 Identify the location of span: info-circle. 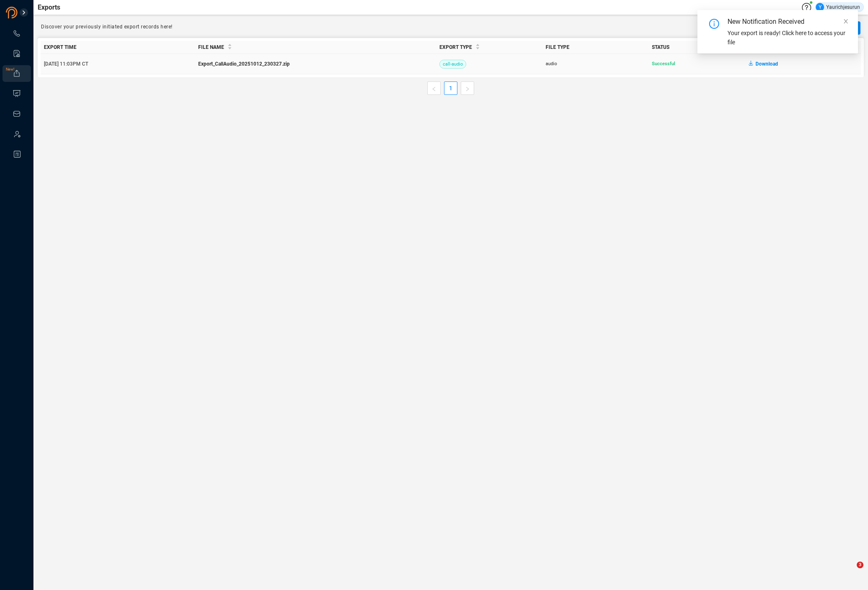
(714, 24).